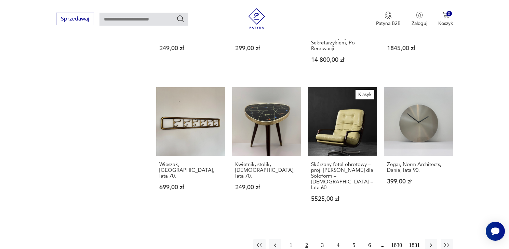 The image size is (509, 249). What do you see at coordinates (388, 19) in the screenshot?
I see `button: Patyna B2B` at bounding box center [388, 19].